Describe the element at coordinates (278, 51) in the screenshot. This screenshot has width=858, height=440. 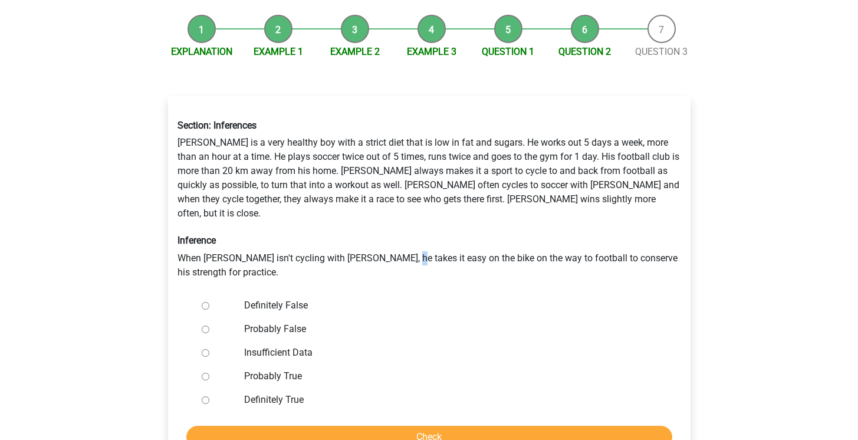
I see `a: Example 1` at that location.